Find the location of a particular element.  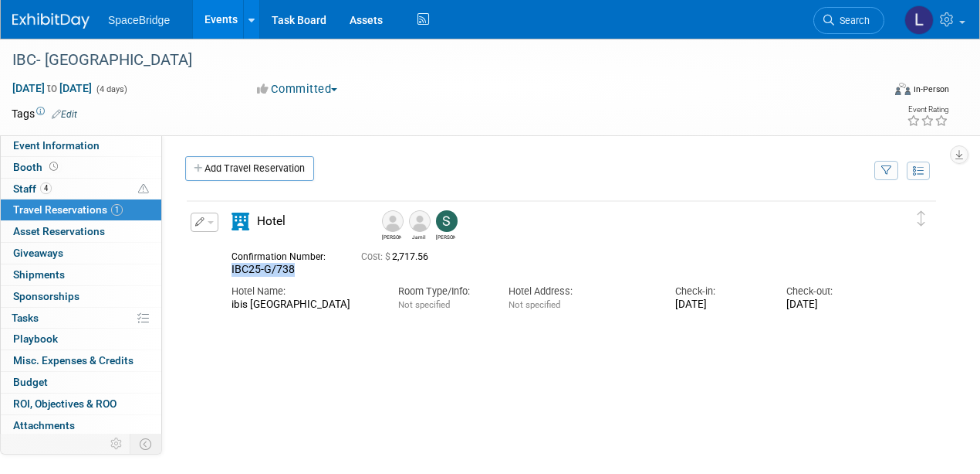

a: Event Information is located at coordinates (81, 145).